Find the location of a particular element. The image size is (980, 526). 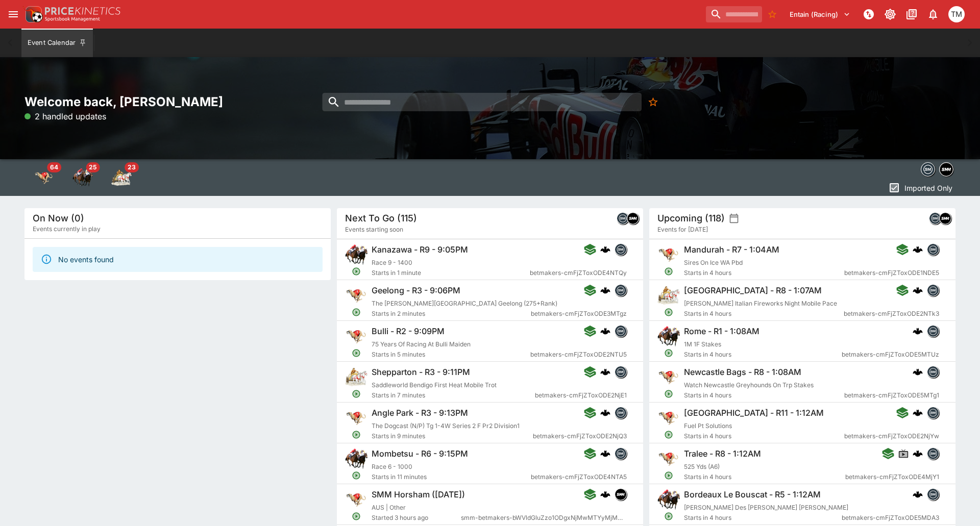

h6: Mandurah - R7 - 1:04AM is located at coordinates (731, 250).